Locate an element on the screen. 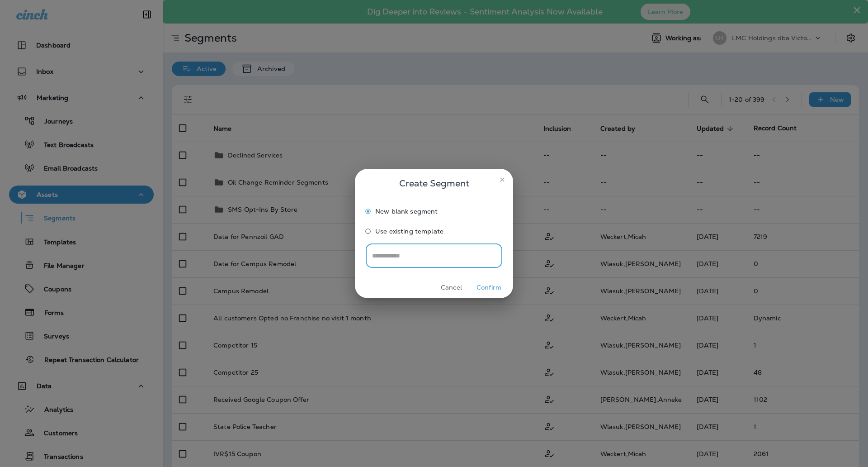  button: Confirm is located at coordinates (488, 288).